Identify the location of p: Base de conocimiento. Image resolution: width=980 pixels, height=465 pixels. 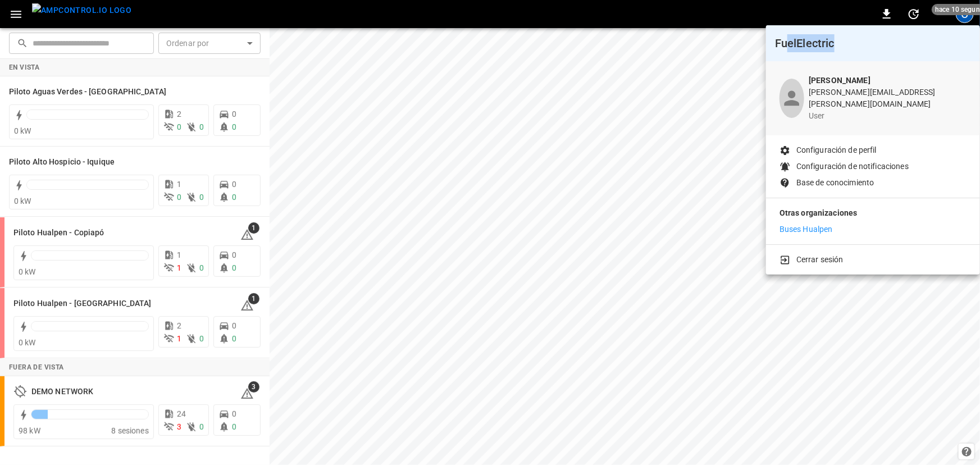
(835, 183).